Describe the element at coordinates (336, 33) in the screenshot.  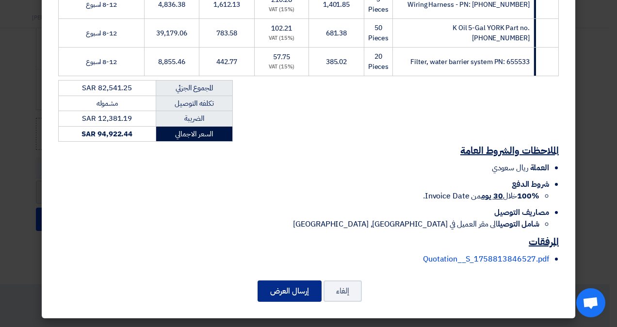
I see `span: 681.38` at that location.